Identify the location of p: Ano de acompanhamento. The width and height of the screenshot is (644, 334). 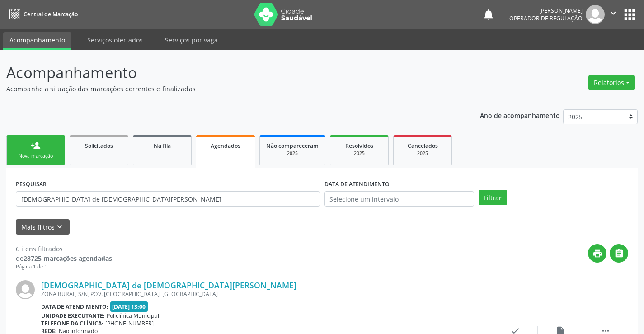
(520, 115).